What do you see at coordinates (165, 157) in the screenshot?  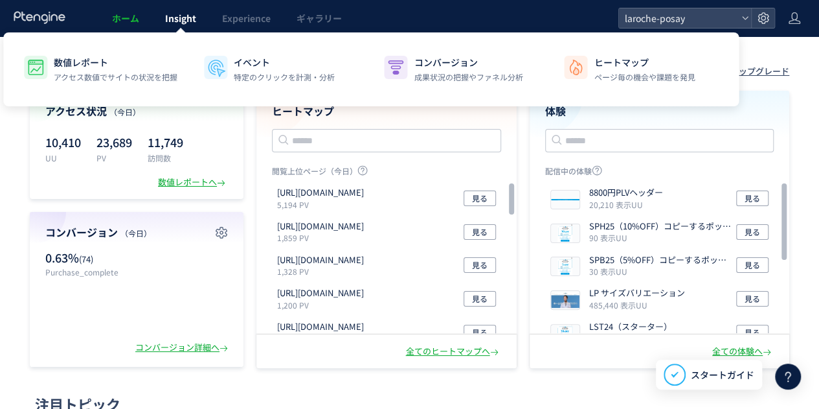 I see `p: 訪問数` at bounding box center [165, 157].